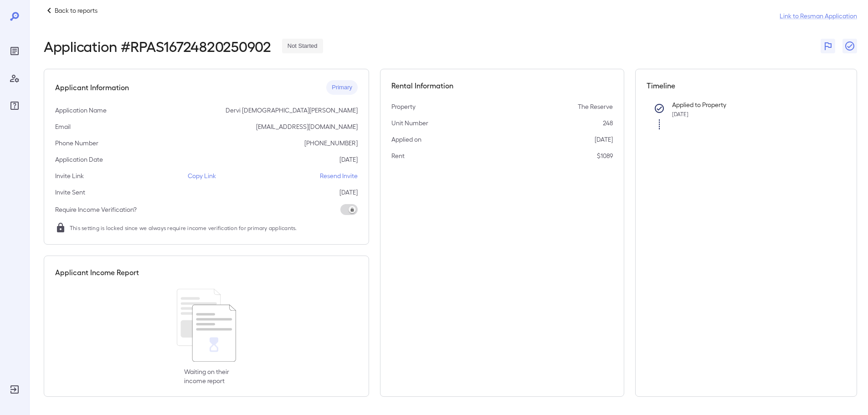 The height and width of the screenshot is (415, 868). What do you see at coordinates (69, 176) in the screenshot?
I see `p: Invite Link` at bounding box center [69, 176].